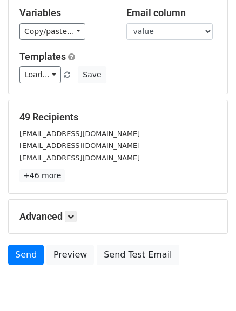 This screenshot has height=311, width=236. Describe the element at coordinates (65, 13) in the screenshot. I see `h5: Variables` at that location.